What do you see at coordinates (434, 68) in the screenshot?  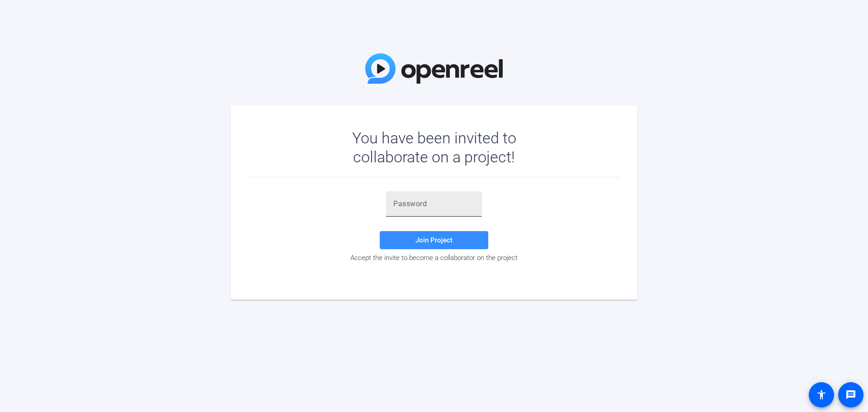 I see `img: OpenReel Logo` at bounding box center [434, 68].